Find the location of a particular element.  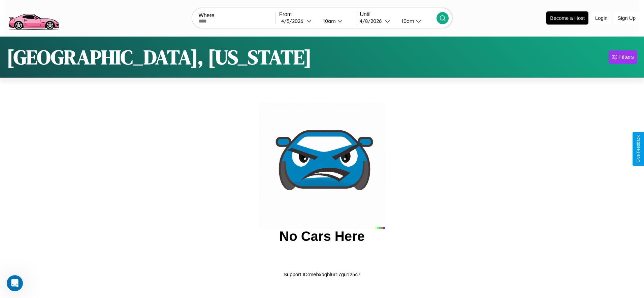

label: Where is located at coordinates (237, 15).